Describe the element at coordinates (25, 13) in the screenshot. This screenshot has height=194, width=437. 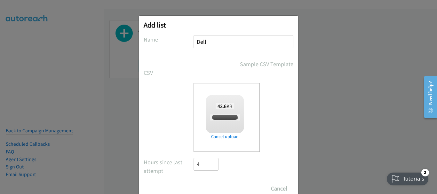
I see `button: Checklist, Tutorials, 2 incomplete tasks` at that location.